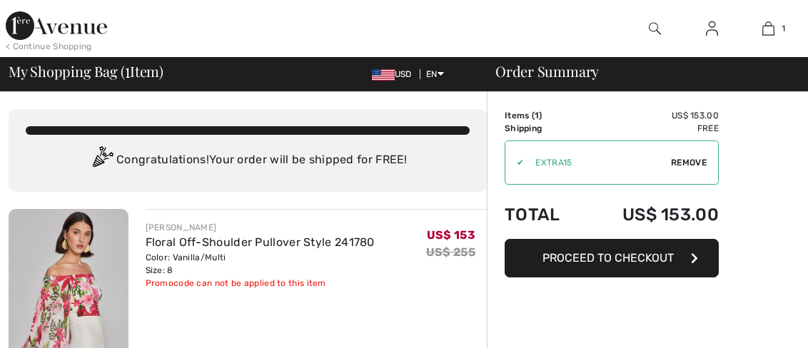  Describe the element at coordinates (260, 242) in the screenshot. I see `a: Floral Off-Shoulder Pullover Style 241780` at that location.